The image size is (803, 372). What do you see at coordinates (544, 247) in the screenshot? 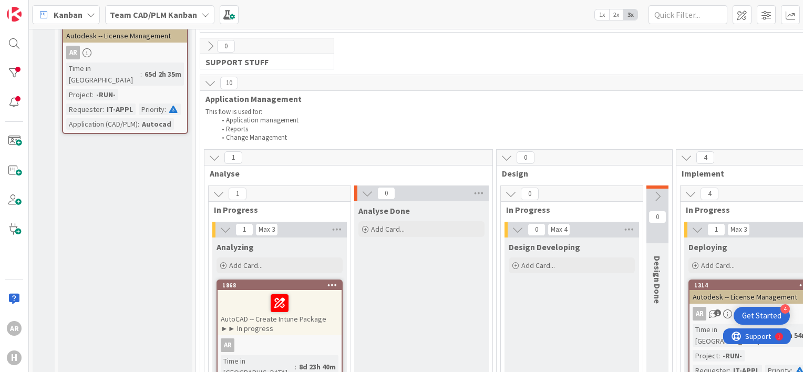
I see `span: Design Developing` at bounding box center [544, 247].